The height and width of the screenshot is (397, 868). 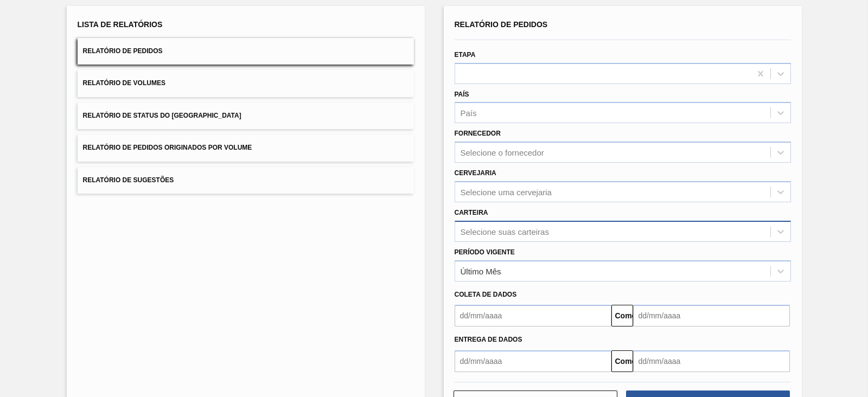 What do you see at coordinates (465, 55) in the screenshot?
I see `font: Etapa` at bounding box center [465, 55].